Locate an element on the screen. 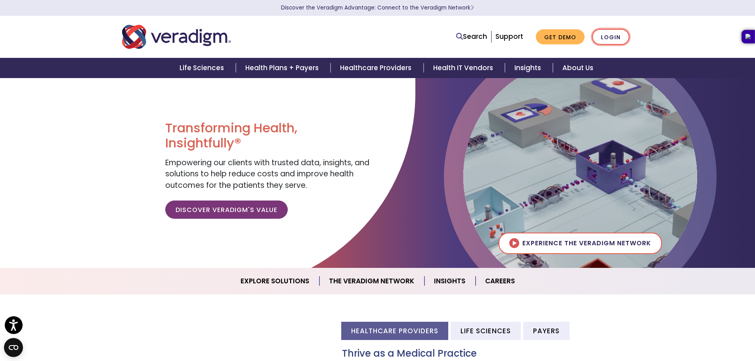  h3: Thrive as a Medical Practice is located at coordinates (487, 353).